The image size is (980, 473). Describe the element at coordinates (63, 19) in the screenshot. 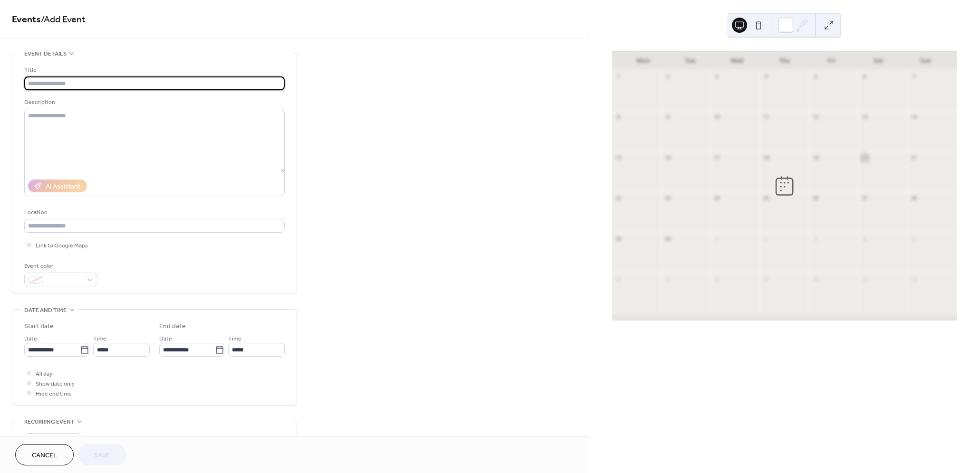

I see `span: / Add Event` at that location.